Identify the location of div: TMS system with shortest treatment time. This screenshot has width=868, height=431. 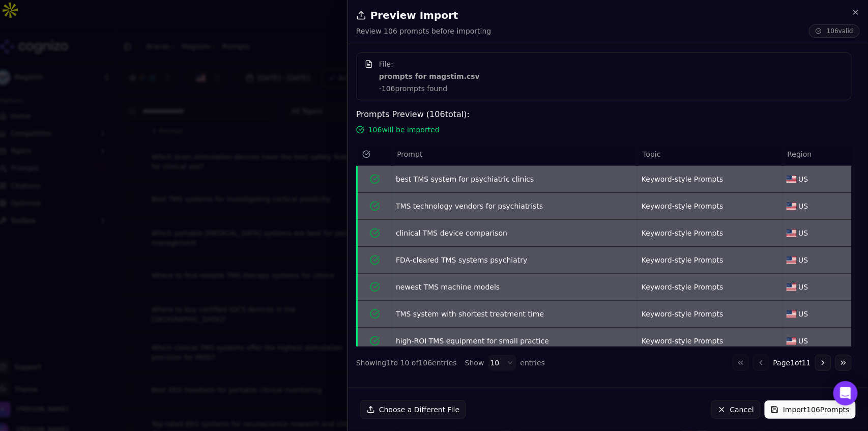
(514, 314).